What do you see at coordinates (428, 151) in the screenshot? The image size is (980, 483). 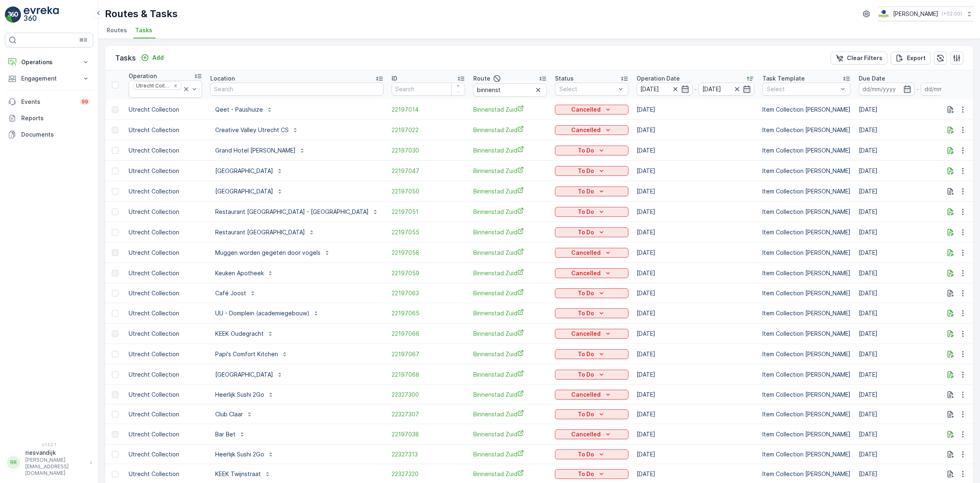 I see `span: 22197030` at bounding box center [428, 151].